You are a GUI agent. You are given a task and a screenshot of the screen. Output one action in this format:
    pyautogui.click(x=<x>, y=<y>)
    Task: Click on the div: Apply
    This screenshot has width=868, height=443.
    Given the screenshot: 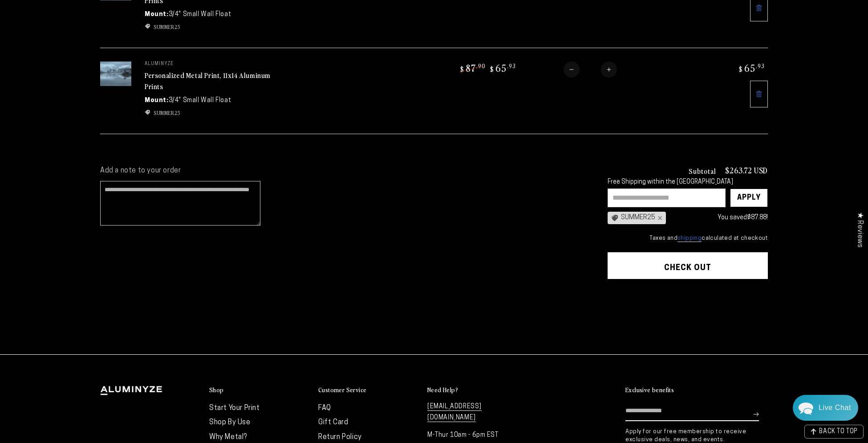 What is the action you would take?
    pyautogui.click(x=749, y=197)
    